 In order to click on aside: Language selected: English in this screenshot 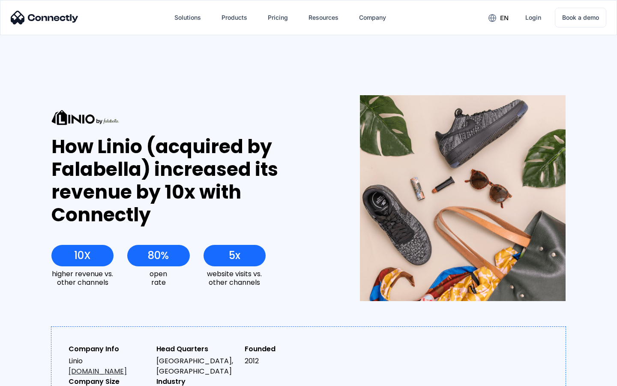, I will do `click(30, 377)`.